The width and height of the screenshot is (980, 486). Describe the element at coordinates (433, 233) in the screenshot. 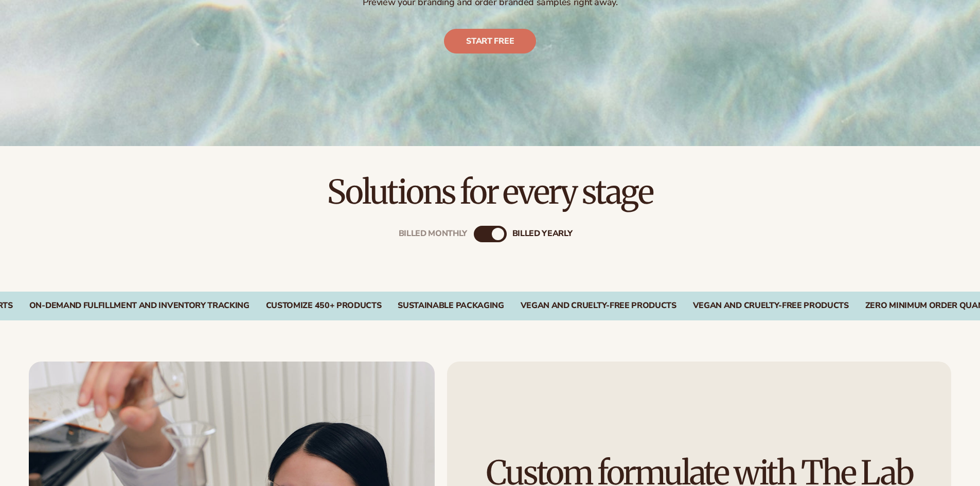

I see `div: Billed Monthly` at that location.